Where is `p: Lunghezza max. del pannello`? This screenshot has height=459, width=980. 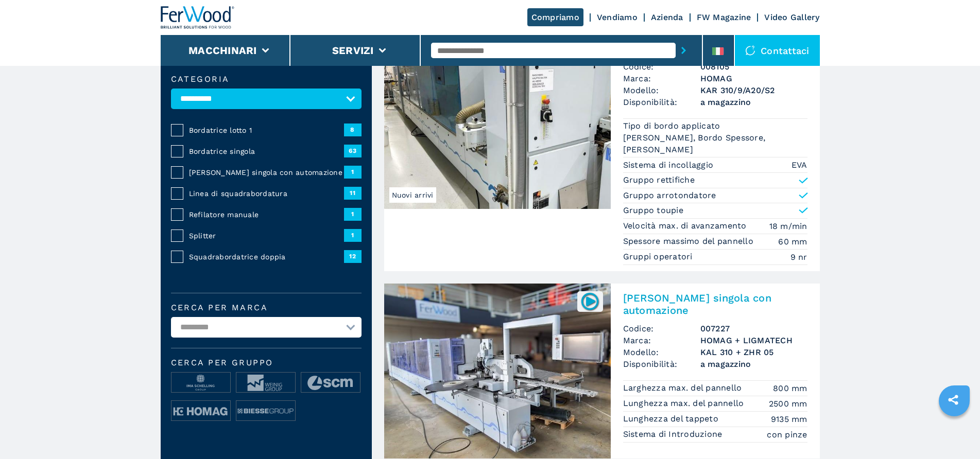
p: Lunghezza max. del pannello is located at coordinates (685, 404).